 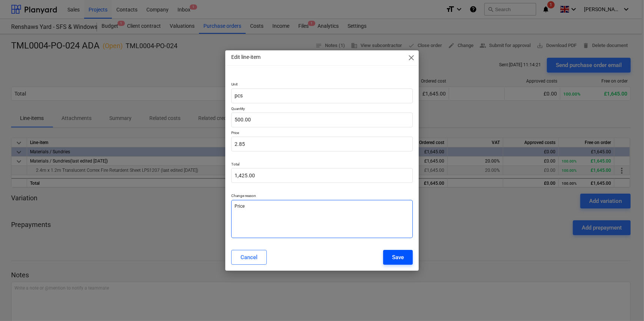 I want to click on button: Save, so click(x=398, y=257).